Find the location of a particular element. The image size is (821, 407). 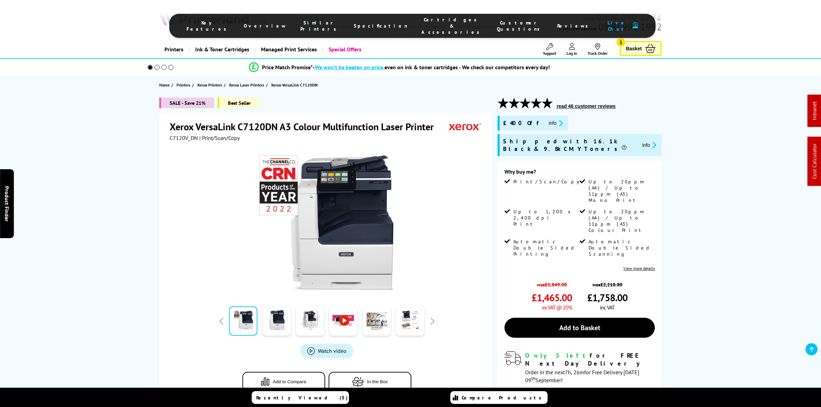

a: Xerox Printers is located at coordinates (210, 85).